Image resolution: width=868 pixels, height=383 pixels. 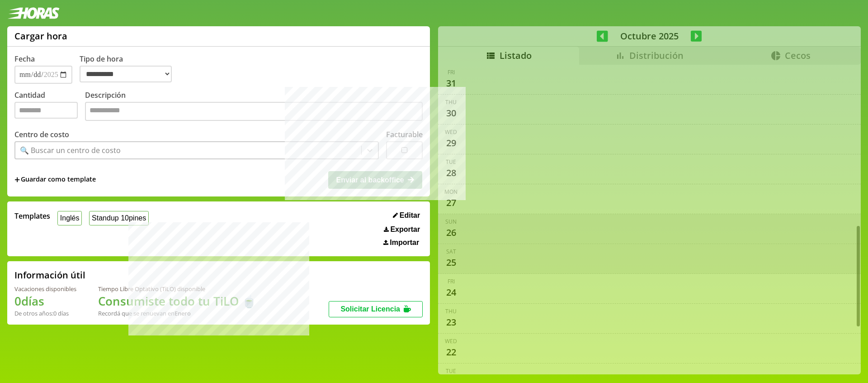 What do you see at coordinates (41, 36) in the screenshot?
I see `h1: Cargar hora` at bounding box center [41, 36].